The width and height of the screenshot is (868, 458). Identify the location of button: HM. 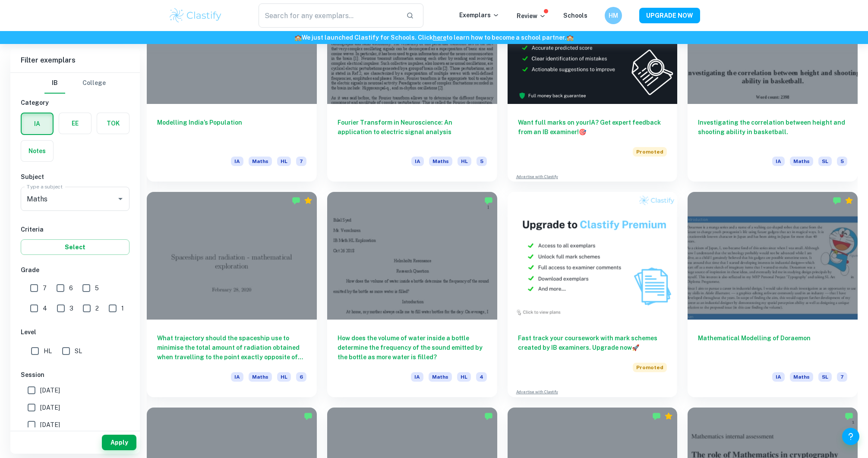
(613, 16).